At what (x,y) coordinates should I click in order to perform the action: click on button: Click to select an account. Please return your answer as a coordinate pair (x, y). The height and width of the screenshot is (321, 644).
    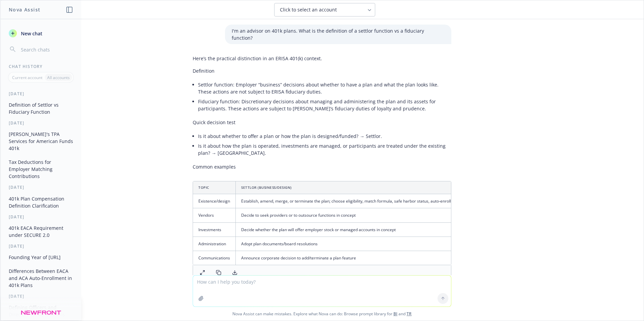
    Looking at the image, I should click on (325, 10).